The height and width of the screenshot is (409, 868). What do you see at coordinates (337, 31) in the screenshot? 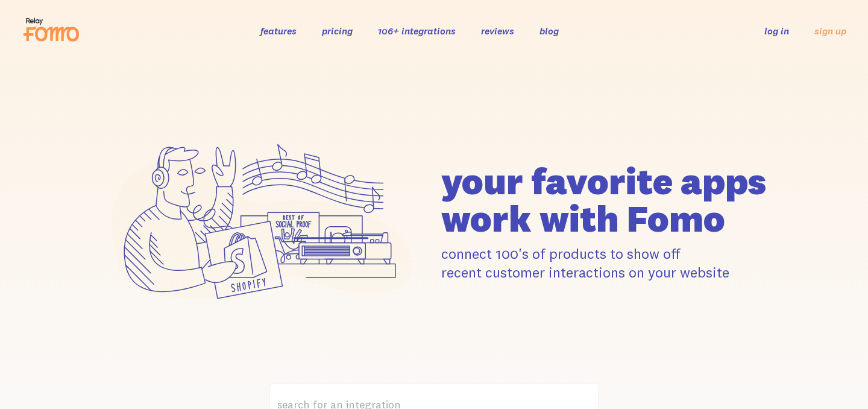
I see `a: pricing` at bounding box center [337, 31].